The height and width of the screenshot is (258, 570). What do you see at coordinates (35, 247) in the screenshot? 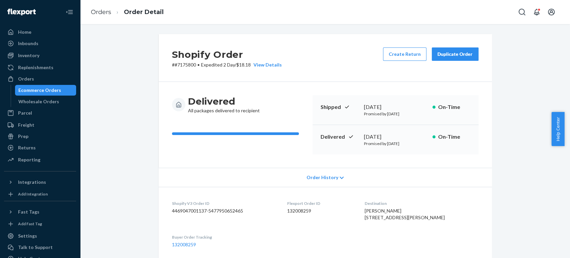
I see `div: Talk to Support` at bounding box center [35, 247].